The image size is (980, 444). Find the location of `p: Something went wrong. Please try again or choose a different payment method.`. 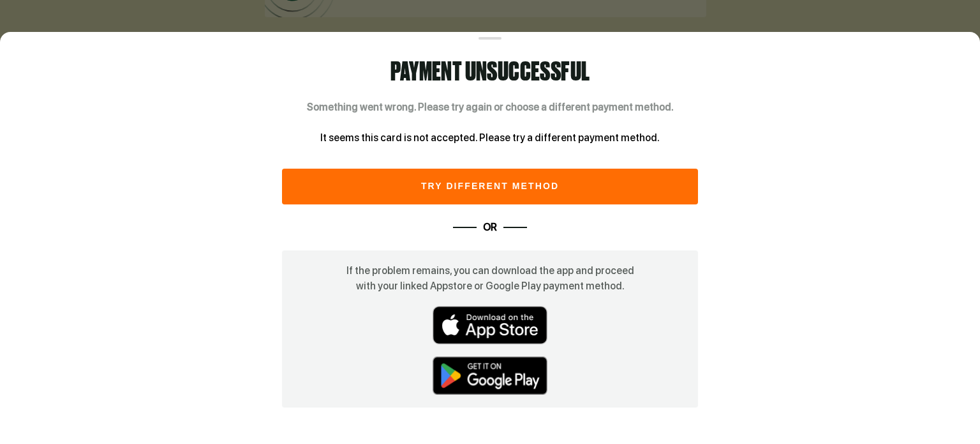

p: Something went wrong. Please try again or choose a different payment method. is located at coordinates (490, 107).